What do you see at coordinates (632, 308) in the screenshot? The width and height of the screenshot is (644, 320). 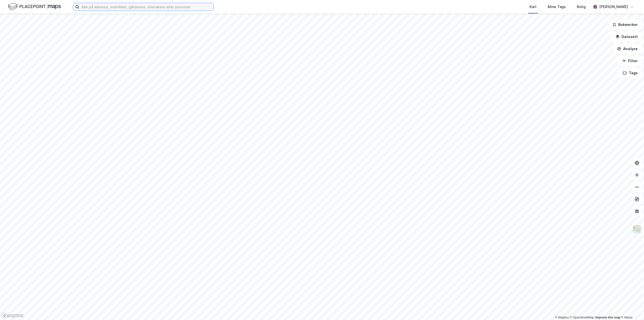 I see `div: Kontrollprogram for chat` at bounding box center [632, 308].